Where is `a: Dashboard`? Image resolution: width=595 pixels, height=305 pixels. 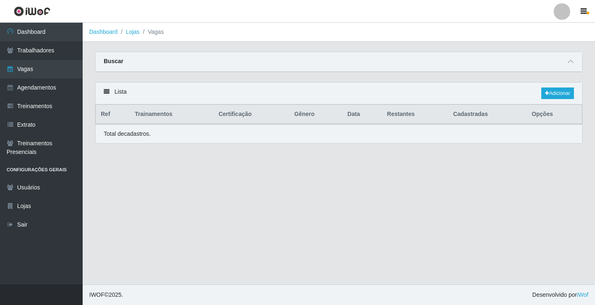
a: Dashboard is located at coordinates (103, 32).